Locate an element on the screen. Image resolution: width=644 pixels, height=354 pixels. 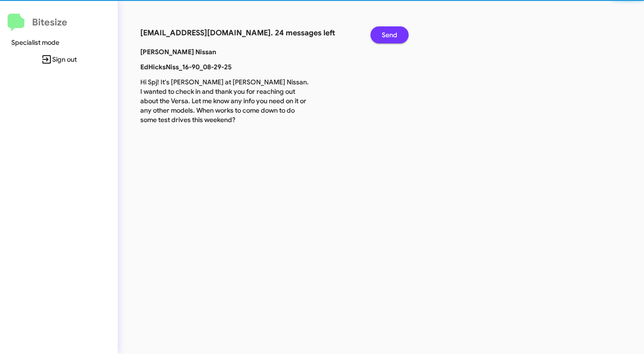
button: Send is located at coordinates (389, 35).